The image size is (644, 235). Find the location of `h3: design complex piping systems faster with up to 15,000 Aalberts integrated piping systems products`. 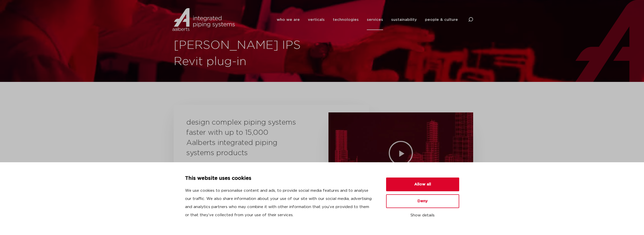

h3: design complex piping systems faster with up to 15,000 Aalberts integrated piping systems products is located at coordinates (242, 137).